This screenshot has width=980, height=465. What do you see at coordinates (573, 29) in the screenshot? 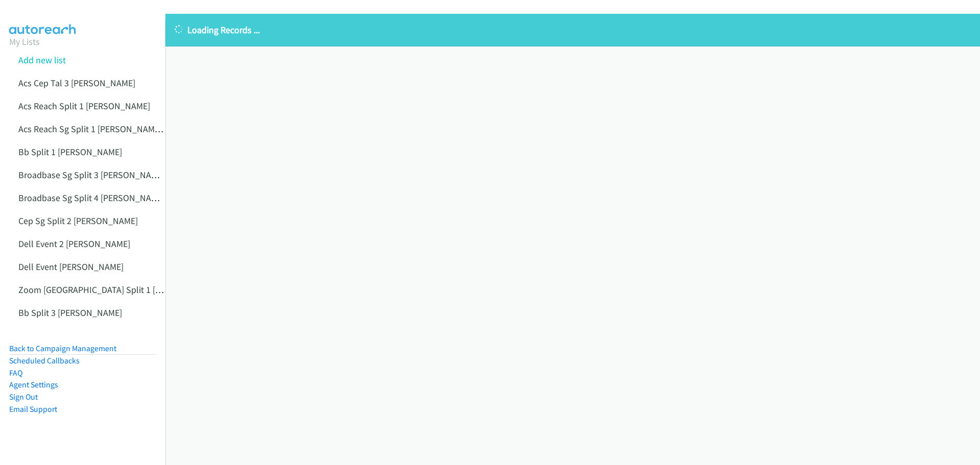
I see `p: Loading Records ...` at bounding box center [573, 29].